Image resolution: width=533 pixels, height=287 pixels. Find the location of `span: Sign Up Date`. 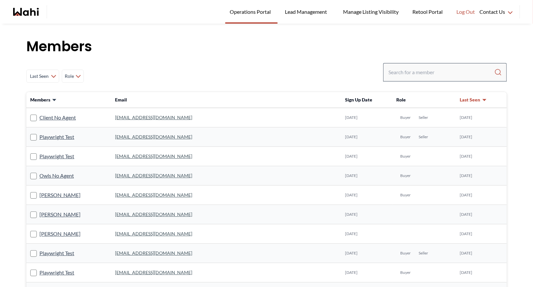

span: Sign Up Date is located at coordinates (359, 100).